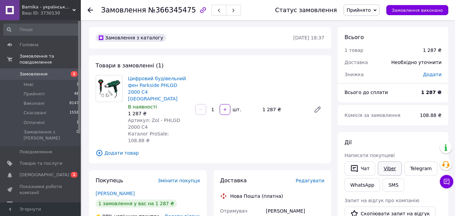  I want to click on span: Написати покупцеві, so click(370, 155).